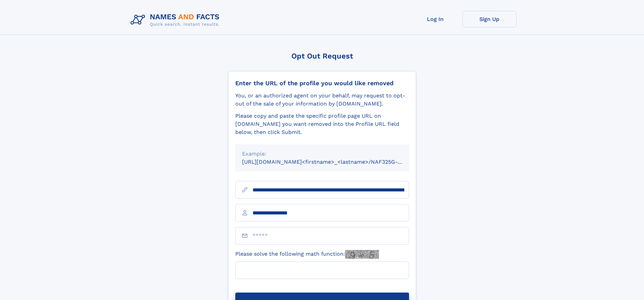 This screenshot has height=300, width=644. Describe the element at coordinates (436, 19) in the screenshot. I see `a: Log In` at that location.